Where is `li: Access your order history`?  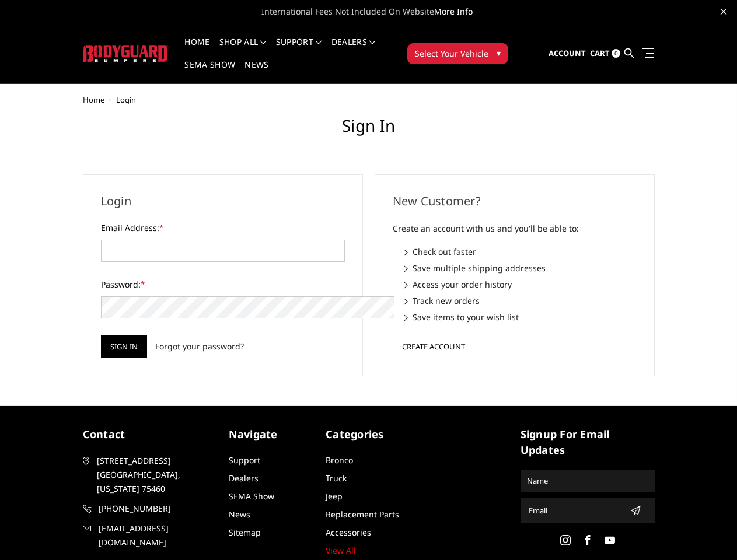 li: Access your order history is located at coordinates (521, 284).